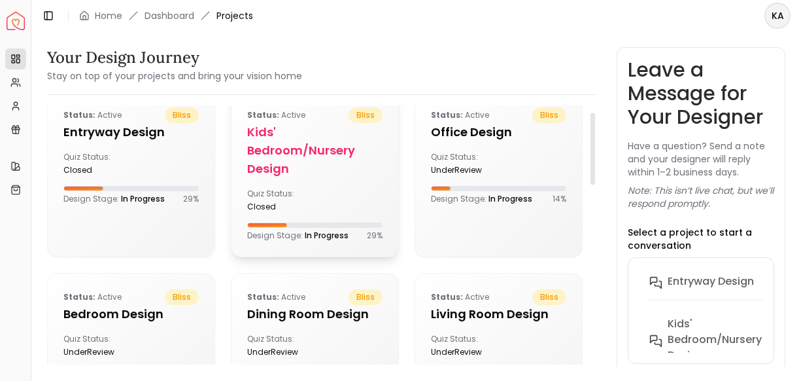 This screenshot has height=381, width=801. Describe the element at coordinates (315, 150) in the screenshot. I see `h5: Kids' Bedroom/Nursery design` at that location.